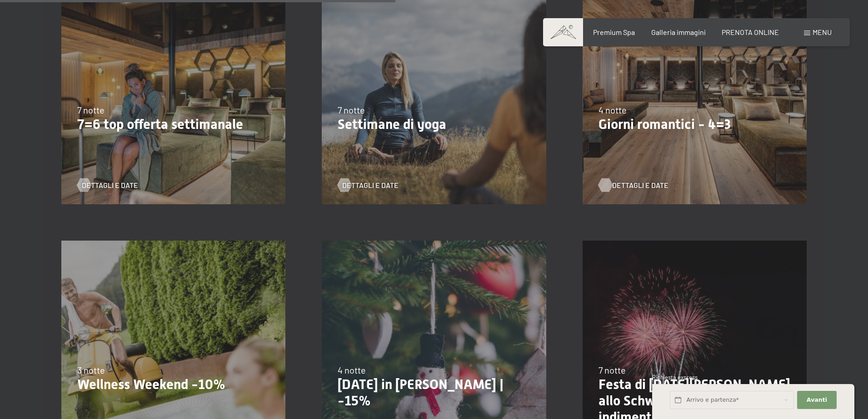 This screenshot has height=419, width=868. What do you see at coordinates (817, 400) in the screenshot?
I see `button: Avanti` at bounding box center [817, 400].